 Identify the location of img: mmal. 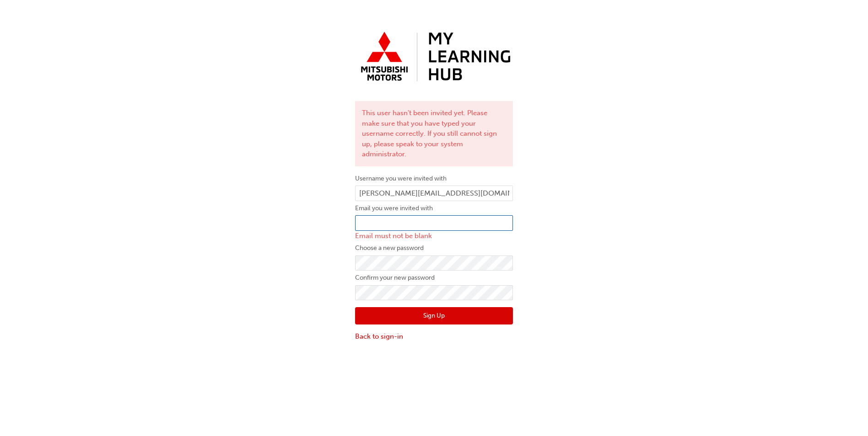
(434, 57).